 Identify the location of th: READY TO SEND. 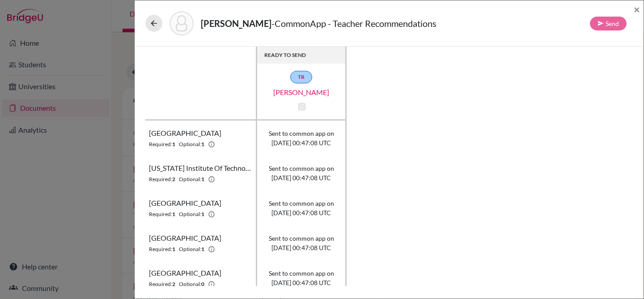
(302, 55).